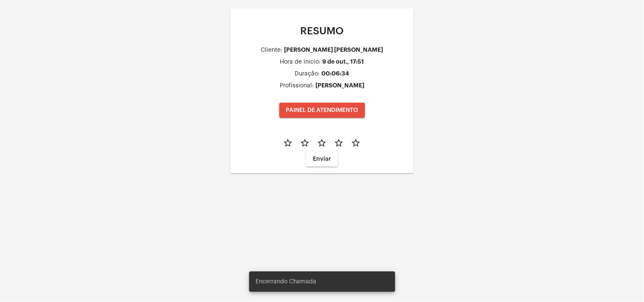  I want to click on div: Cliente:, so click(272, 50).